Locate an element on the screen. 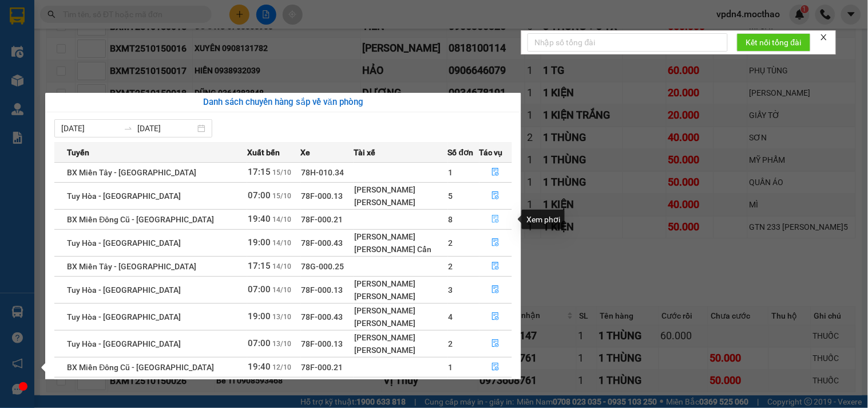 Image resolution: width=868 pixels, height=408 pixels. input: Đến ngày is located at coordinates (166, 129).